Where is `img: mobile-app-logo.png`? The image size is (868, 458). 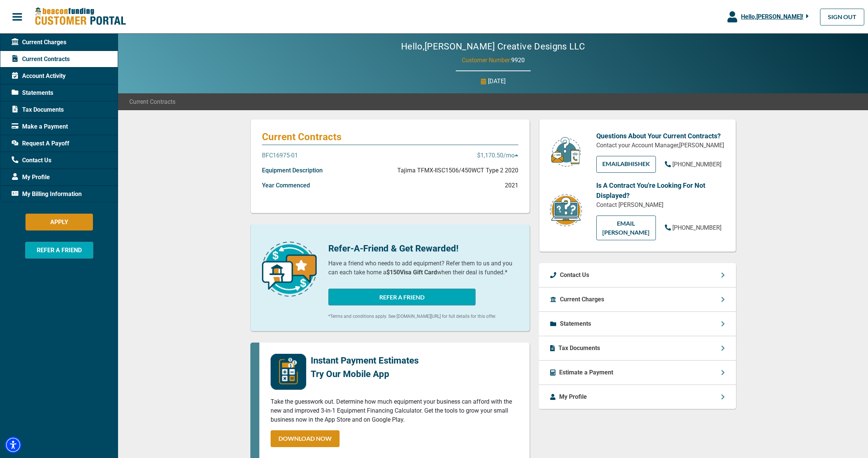
img: mobile-app-logo.png is located at coordinates (288, 372).